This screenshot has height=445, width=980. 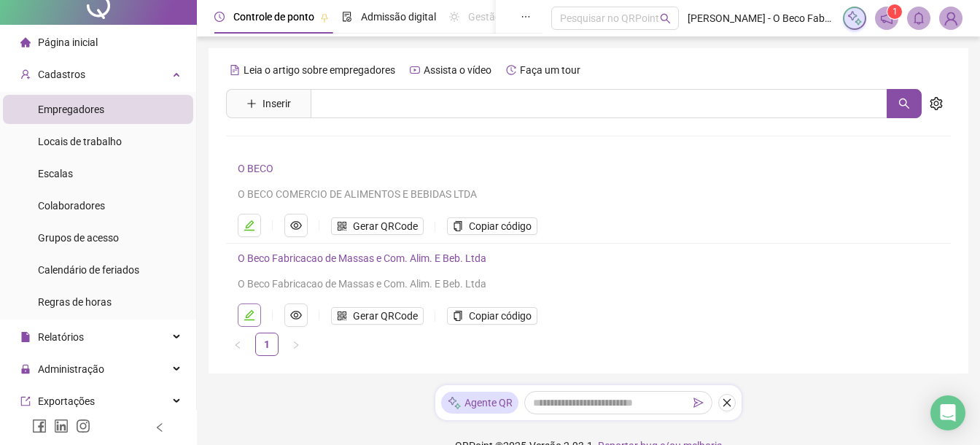 What do you see at coordinates (276, 104) in the screenshot?
I see `span: Inserir` at bounding box center [276, 104].